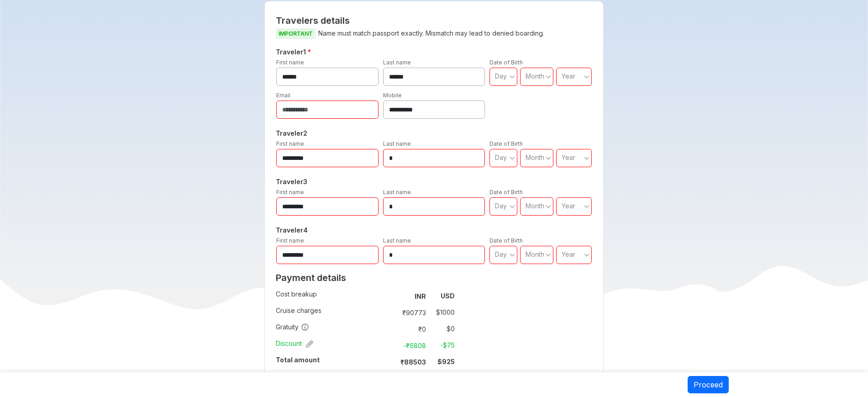  Describe the element at coordinates (708, 385) in the screenshot. I see `button: Proceed` at that location.